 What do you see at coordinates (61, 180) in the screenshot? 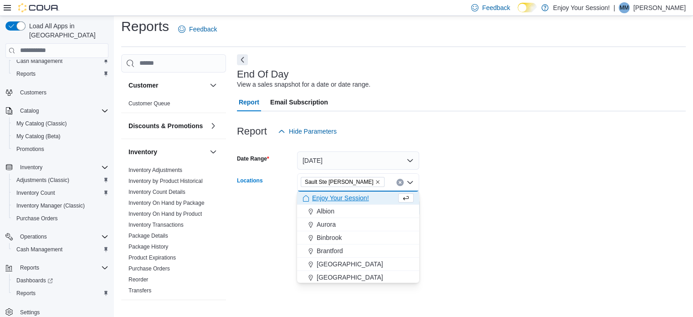
I see `span: Adjustments (Classic)` at bounding box center [61, 180].